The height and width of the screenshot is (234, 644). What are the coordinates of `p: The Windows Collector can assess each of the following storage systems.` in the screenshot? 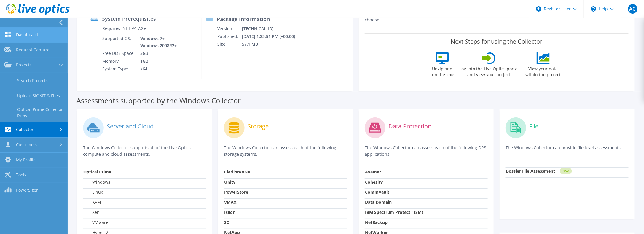 It's located at (285, 151).